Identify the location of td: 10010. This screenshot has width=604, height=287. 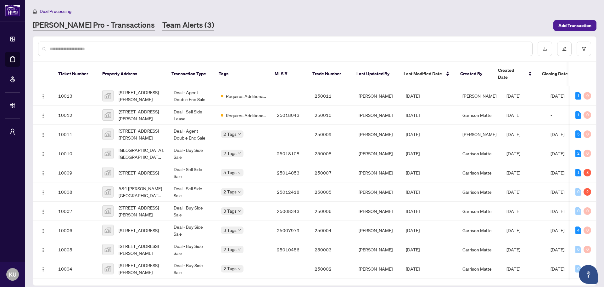
(75, 153).